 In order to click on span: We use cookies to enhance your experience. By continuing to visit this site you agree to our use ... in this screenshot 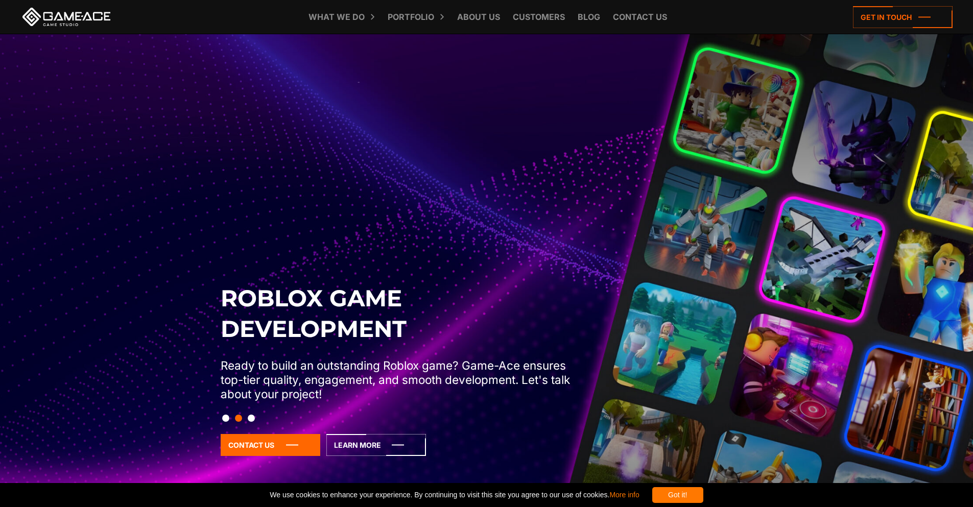, I will do `click(454, 495)`.